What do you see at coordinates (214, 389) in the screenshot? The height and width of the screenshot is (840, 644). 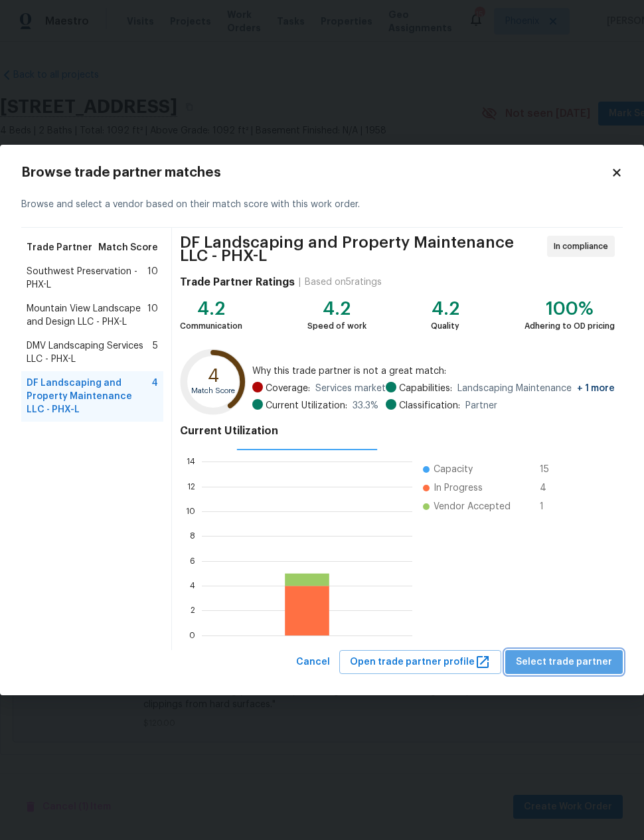 I see `text: Match Score` at bounding box center [214, 389].